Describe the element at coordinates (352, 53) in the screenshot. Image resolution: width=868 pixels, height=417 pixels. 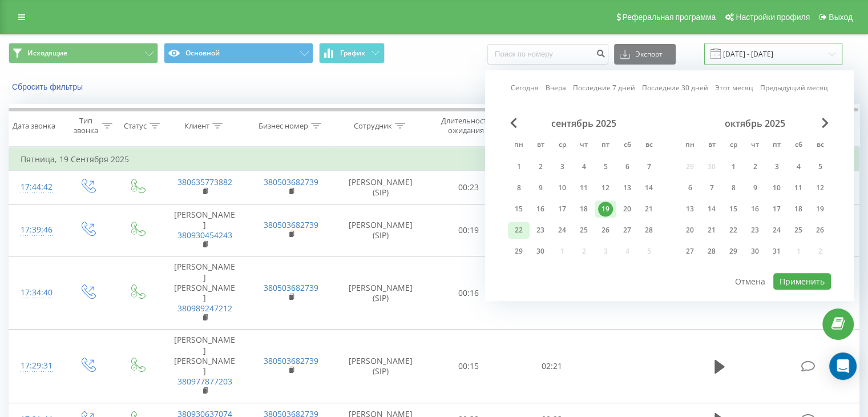
I see `button: График` at that location.